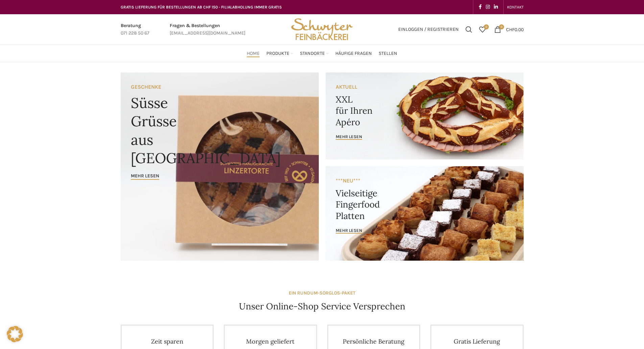  Describe the element at coordinates (388, 54) in the screenshot. I see `span: Stellen` at that location.